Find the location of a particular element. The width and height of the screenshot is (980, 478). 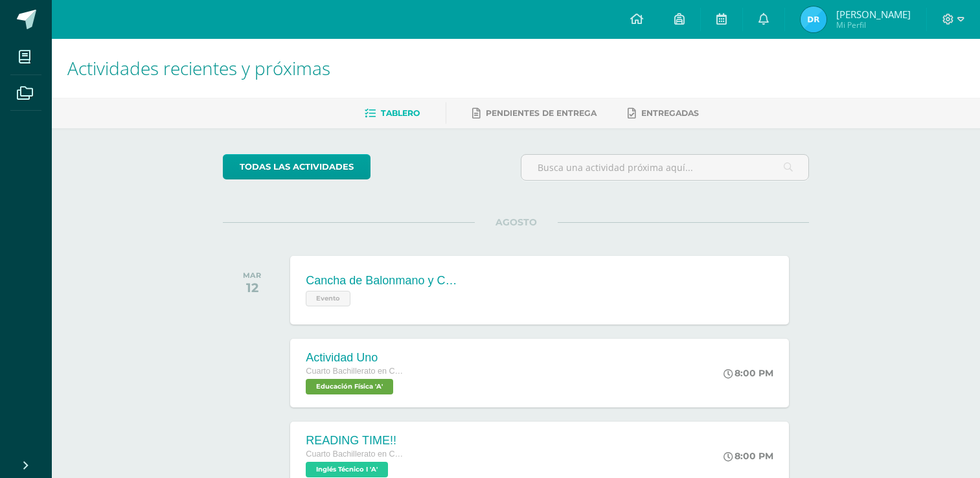

div: MAR is located at coordinates (252, 275).